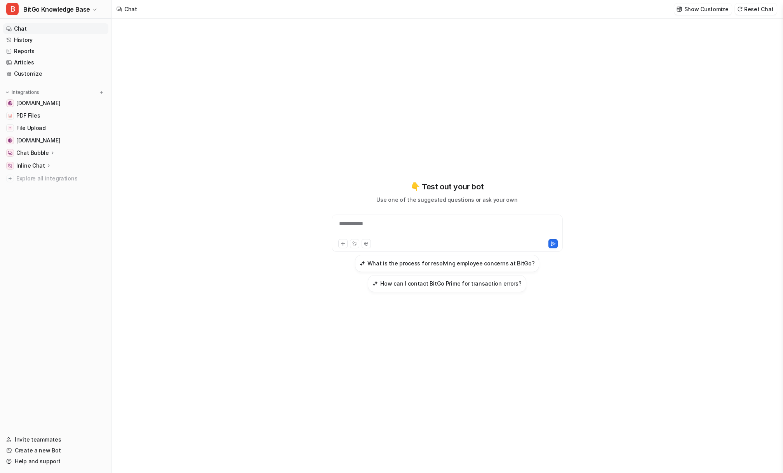  I want to click on img: customize, so click(679, 9).